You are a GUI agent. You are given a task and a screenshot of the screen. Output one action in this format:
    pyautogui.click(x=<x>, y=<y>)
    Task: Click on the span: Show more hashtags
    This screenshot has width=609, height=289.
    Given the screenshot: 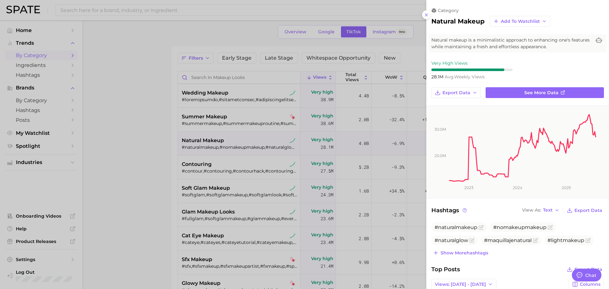 What is the action you would take?
    pyautogui.click(x=464, y=253)
    